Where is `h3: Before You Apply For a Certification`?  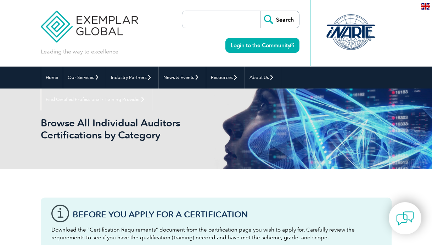 h3: Before You Apply For a Certification is located at coordinates (227, 214).